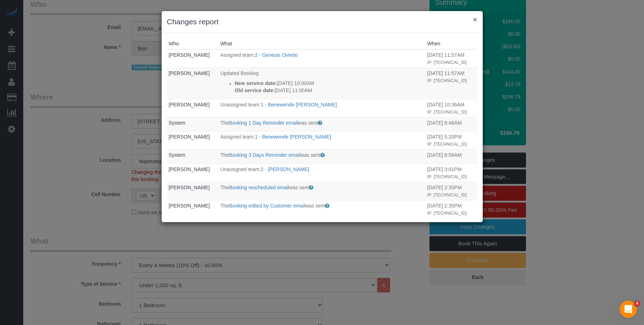 This screenshot has height=325, width=644. Describe the element at coordinates (322, 22) in the screenshot. I see `h3: Changes report` at that location.